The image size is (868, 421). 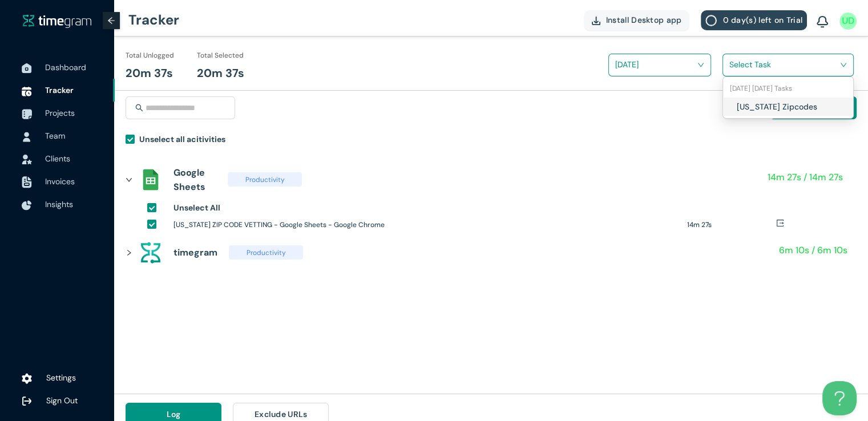 What do you see at coordinates (60, 181) in the screenshot?
I see `span: Invoices` at bounding box center [60, 181].